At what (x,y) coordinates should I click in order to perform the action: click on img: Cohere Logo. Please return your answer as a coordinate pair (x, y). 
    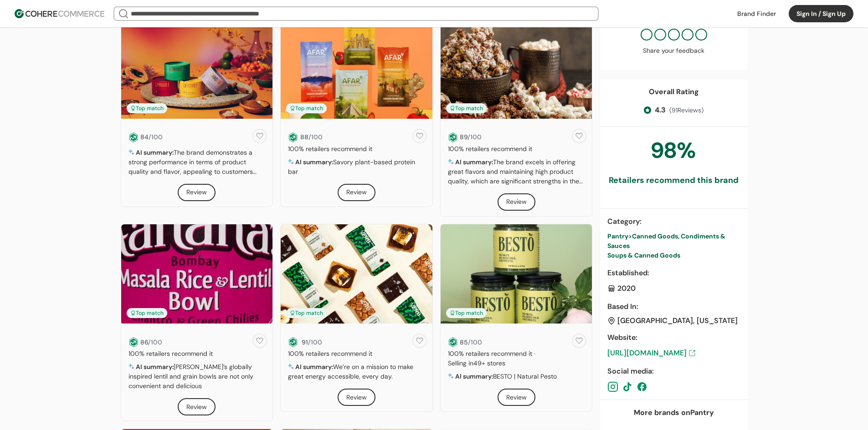
    Looking at the image, I should click on (59, 13).